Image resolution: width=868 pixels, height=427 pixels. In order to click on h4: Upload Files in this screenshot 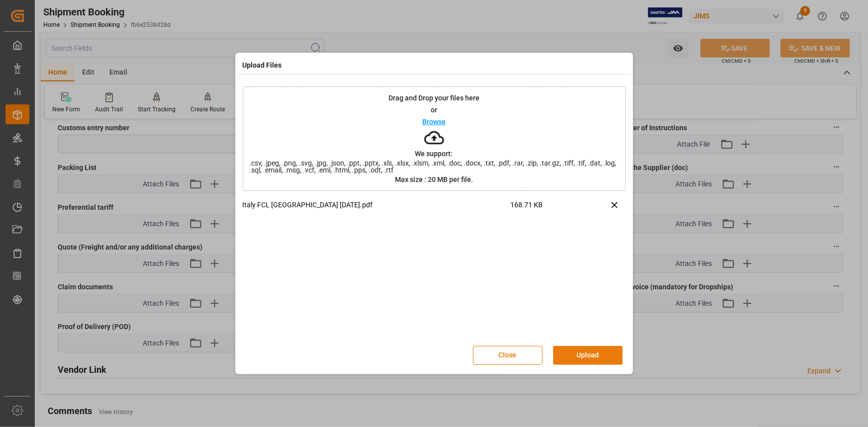, I will do `click(263, 65)`.